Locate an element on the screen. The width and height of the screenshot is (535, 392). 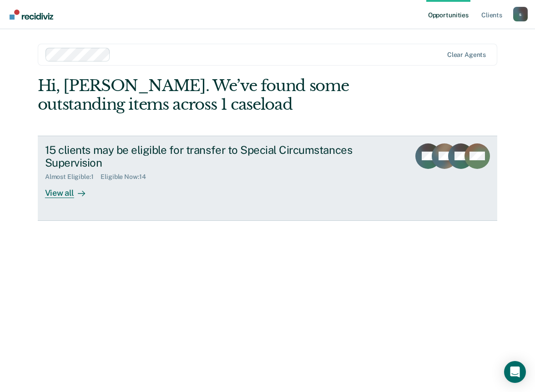
div: s is located at coordinates (520, 14).